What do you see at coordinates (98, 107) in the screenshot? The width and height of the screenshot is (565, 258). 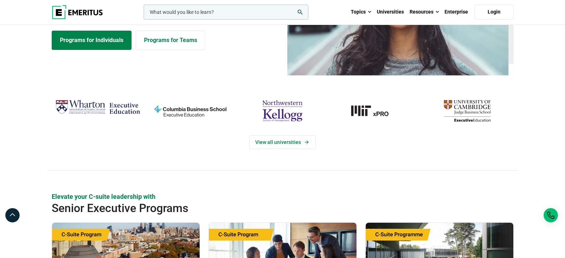 I see `img: Wharton Executive Education` at bounding box center [98, 107].